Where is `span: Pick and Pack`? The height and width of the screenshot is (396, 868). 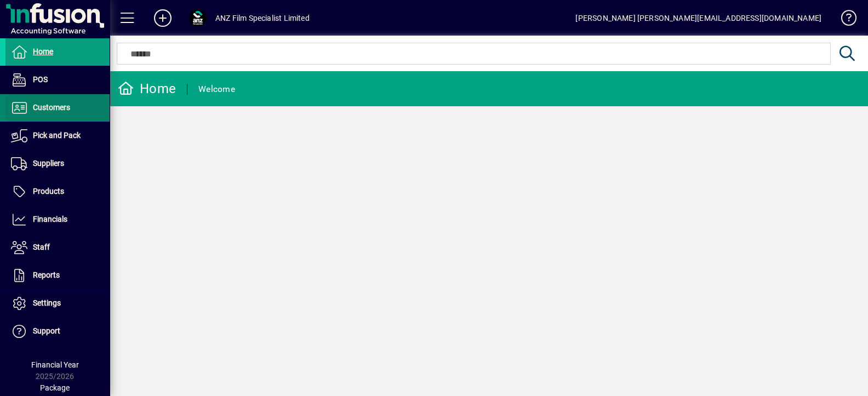
span: Pick and Pack is located at coordinates (56, 135).